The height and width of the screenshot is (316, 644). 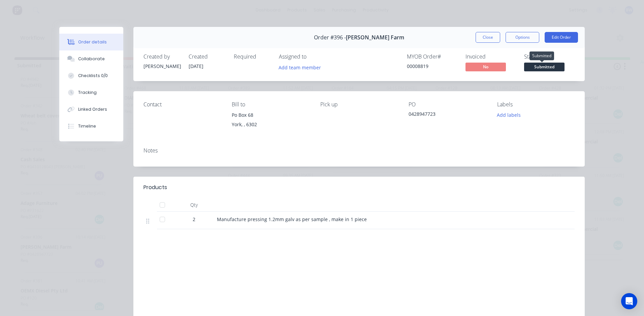 I want to click on div: Po Box 68York, , 6302, so click(x=270, y=121).